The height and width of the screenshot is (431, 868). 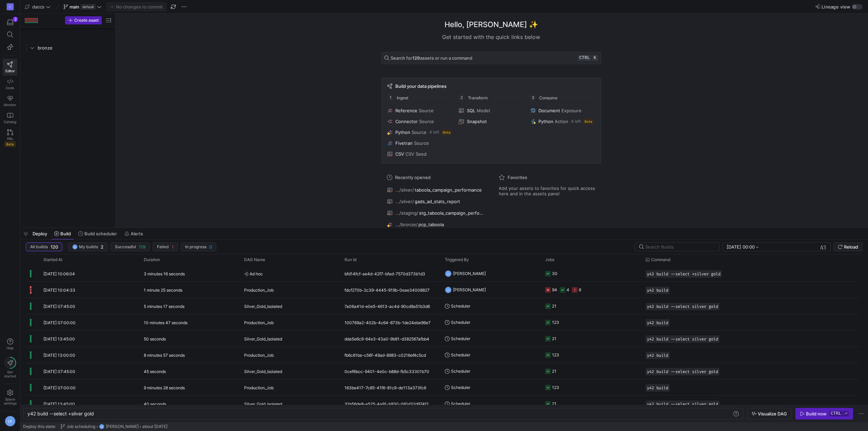 What do you see at coordinates (165, 322) in the screenshot?
I see `y42-duration: 10 minutes 47 seconds` at bounding box center [165, 322].